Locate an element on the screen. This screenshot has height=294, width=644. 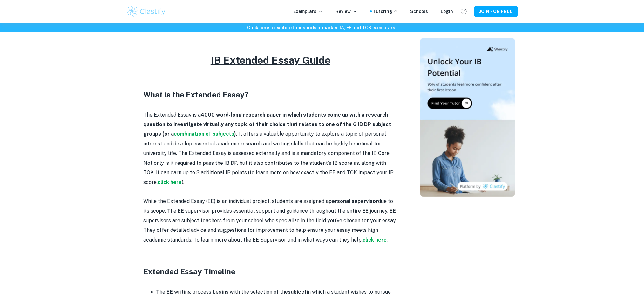
img: Thumbnail is located at coordinates (468, 118).